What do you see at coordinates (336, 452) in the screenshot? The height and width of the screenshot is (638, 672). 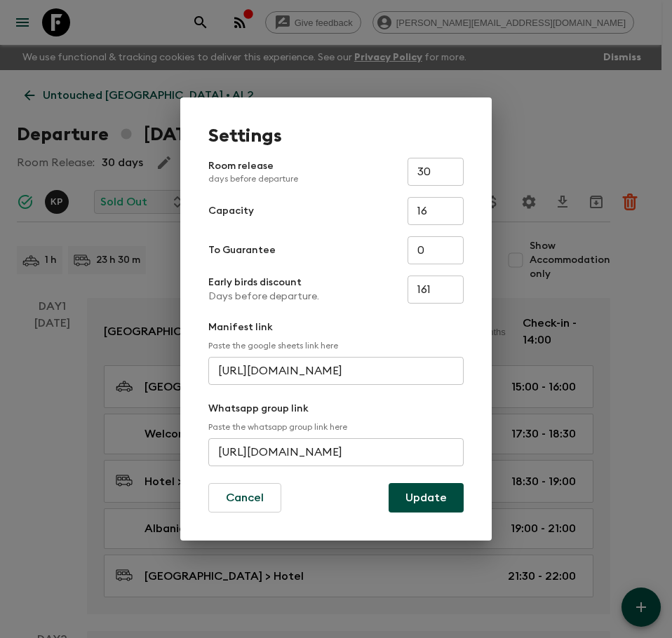 I see `input: e.g. https://chat.whatsapp.com/...` at bounding box center [336, 452].